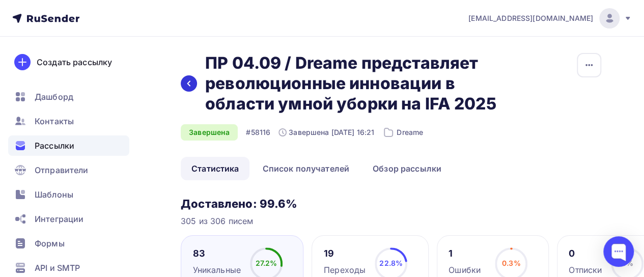 This screenshot has height=277, width=644. Describe the element at coordinates (391, 203) in the screenshot. I see `h3: Доставлено: 99.6%` at that location.